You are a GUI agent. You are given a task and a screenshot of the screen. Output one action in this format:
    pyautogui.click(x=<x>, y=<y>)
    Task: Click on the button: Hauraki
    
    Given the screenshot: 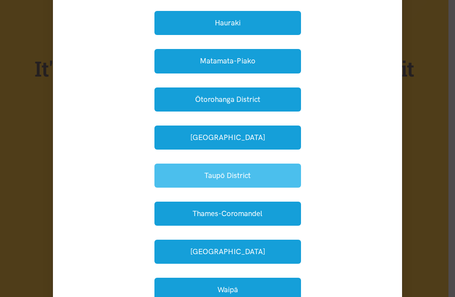 What is the action you would take?
    pyautogui.click(x=227, y=23)
    